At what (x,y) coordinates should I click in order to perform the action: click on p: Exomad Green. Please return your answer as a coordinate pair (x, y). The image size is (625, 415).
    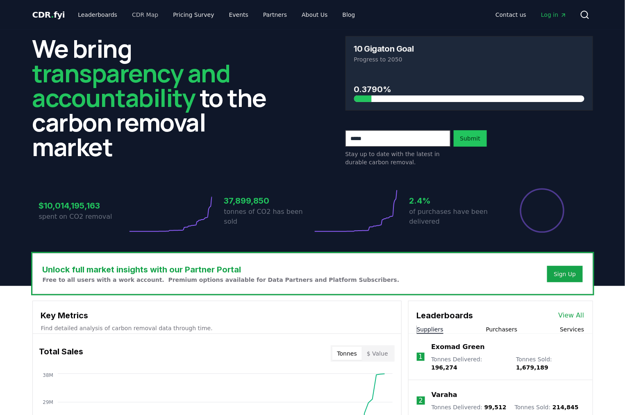
    Looking at the image, I should click on (458, 347).